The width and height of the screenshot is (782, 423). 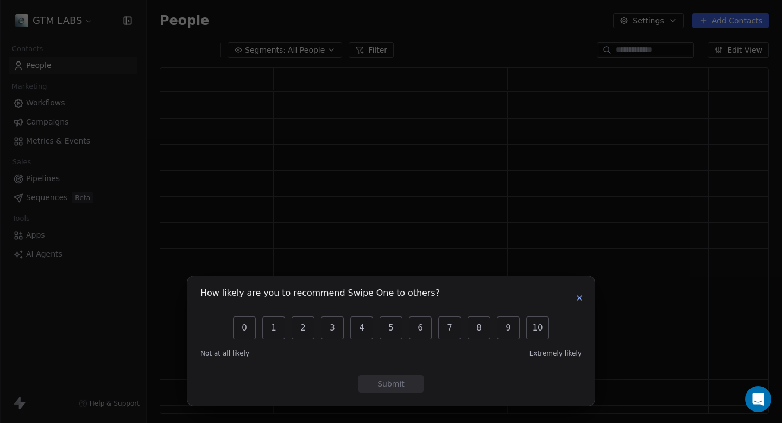 What do you see at coordinates (303, 328) in the screenshot?
I see `button: 2` at bounding box center [303, 328].